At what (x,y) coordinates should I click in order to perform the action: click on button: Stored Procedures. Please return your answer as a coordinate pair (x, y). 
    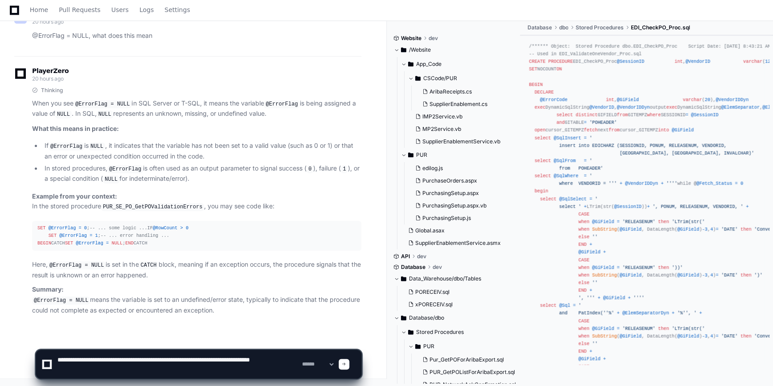
    Looking at the image, I should click on (461, 333).